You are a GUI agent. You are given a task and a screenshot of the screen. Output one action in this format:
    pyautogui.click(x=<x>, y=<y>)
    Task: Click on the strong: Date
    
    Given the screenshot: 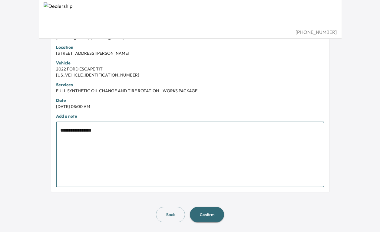 What is the action you would take?
    pyautogui.click(x=61, y=101)
    